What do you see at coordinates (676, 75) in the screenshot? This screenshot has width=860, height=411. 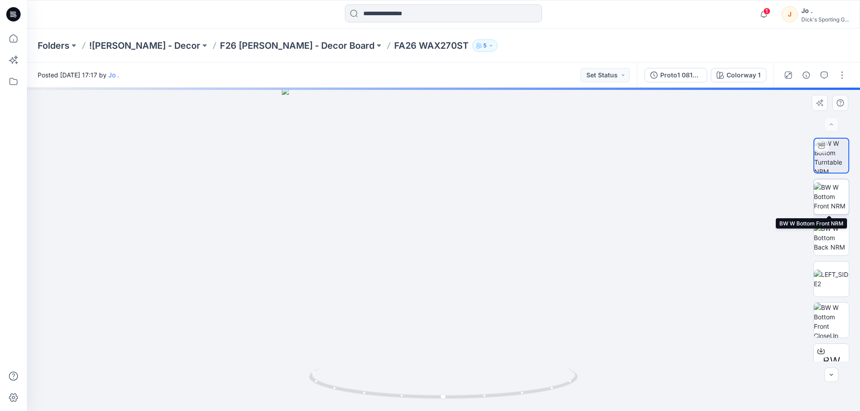 I see `button: Proto1 081425` at bounding box center [676, 75].